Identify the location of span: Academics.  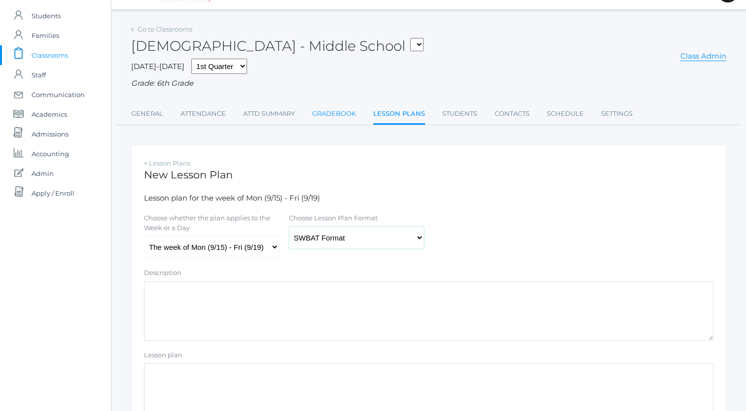
(49, 114).